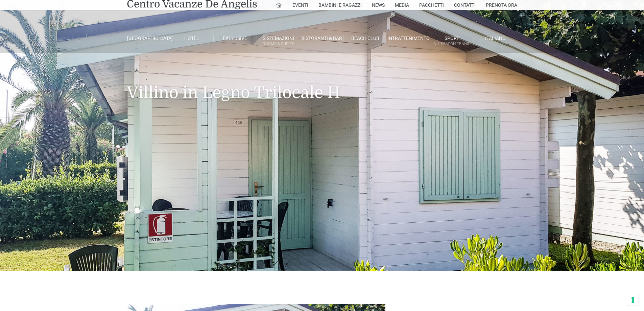 The image size is (644, 311). Describe the element at coordinates (495, 38) in the screenshot. I see `span: Italiano` at that location.